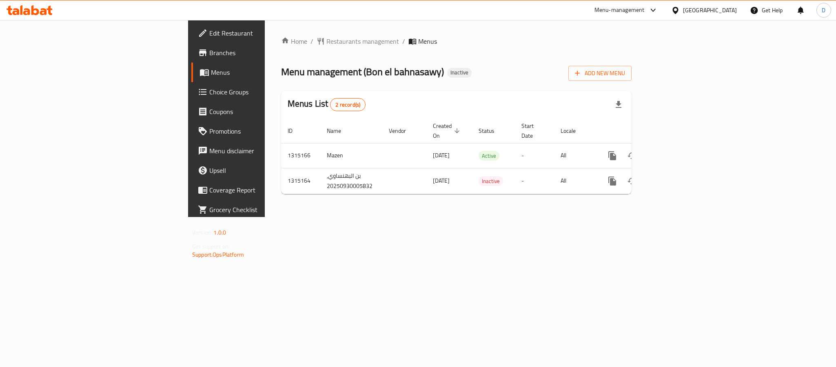 Image resolution: width=836 pixels, height=367 pixels. Describe the element at coordinates (211, 246) in the screenshot. I see `span: Get support on:` at that location.